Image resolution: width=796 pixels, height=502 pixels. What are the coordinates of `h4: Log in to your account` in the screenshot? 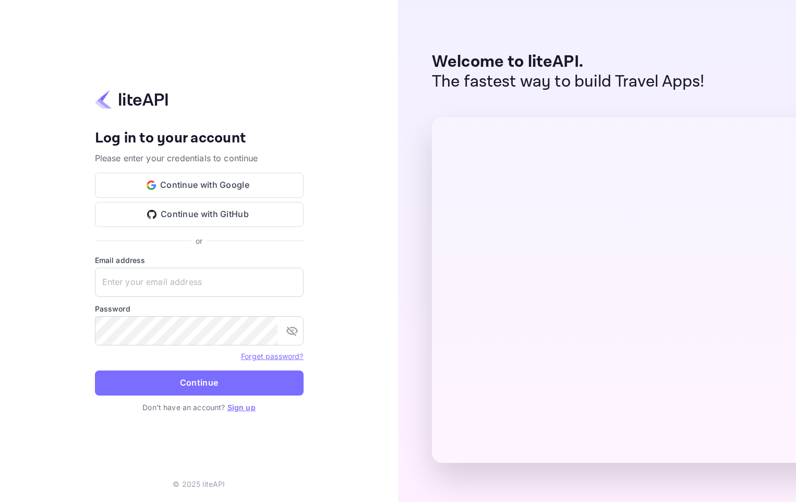 It's located at (199, 138).